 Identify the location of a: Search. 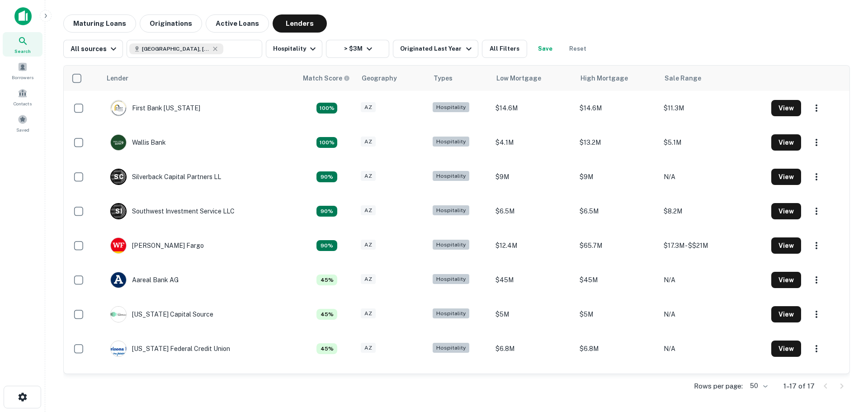
(23, 44).